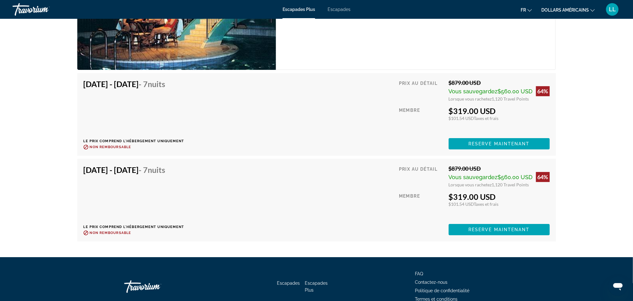  What do you see at coordinates (443, 291) in the screenshot?
I see `a: Politique de confidentialité` at bounding box center [443, 291].